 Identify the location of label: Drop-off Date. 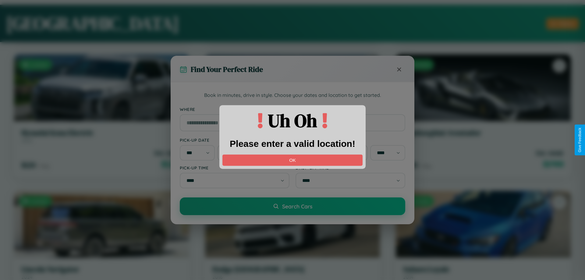
(351, 140).